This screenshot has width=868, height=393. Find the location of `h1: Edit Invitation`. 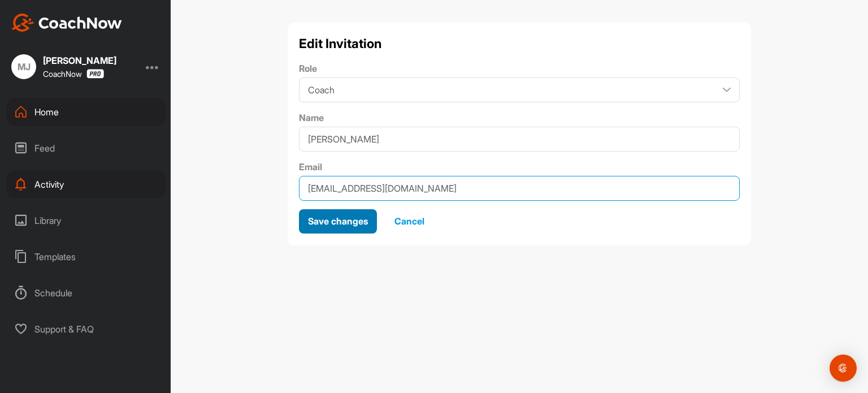

h1: Edit Invitation is located at coordinates (519, 43).